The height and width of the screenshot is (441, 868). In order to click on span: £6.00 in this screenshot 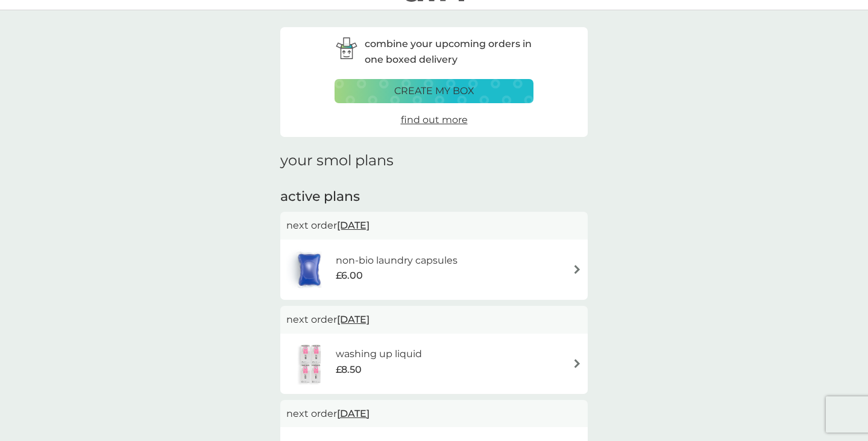, I will do `click(349, 276)`.